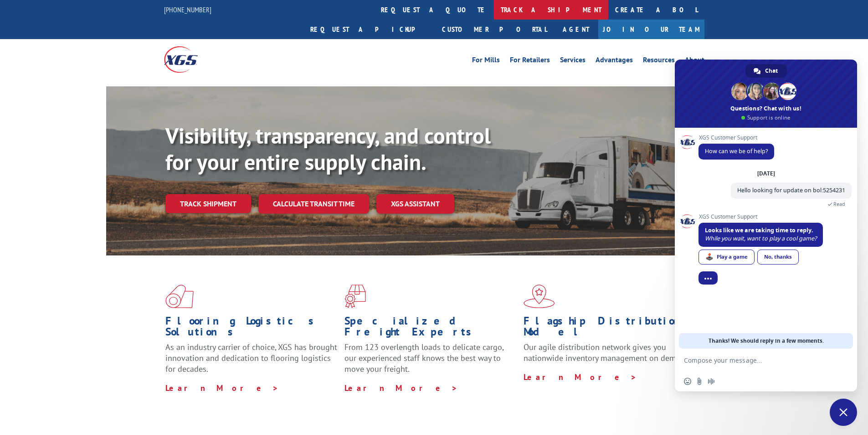 The height and width of the screenshot is (435, 868). What do you see at coordinates (711, 382) in the screenshot?
I see `span: Audio message` at bounding box center [711, 382].